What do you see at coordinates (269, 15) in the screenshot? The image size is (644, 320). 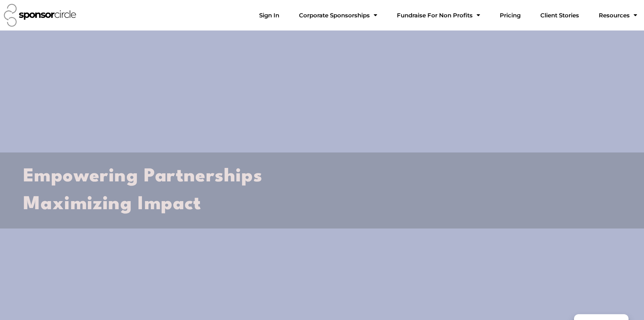 I see `a: Sign In` at bounding box center [269, 15].